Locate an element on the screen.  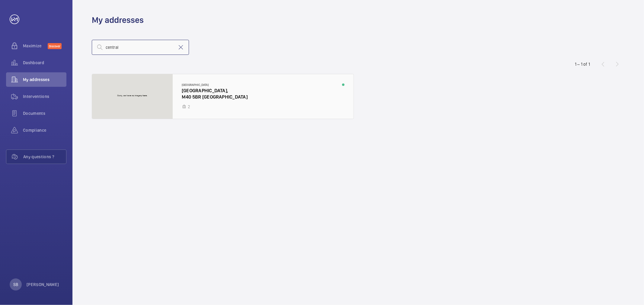
div: 1 – 1 of 1 is located at coordinates (582, 64).